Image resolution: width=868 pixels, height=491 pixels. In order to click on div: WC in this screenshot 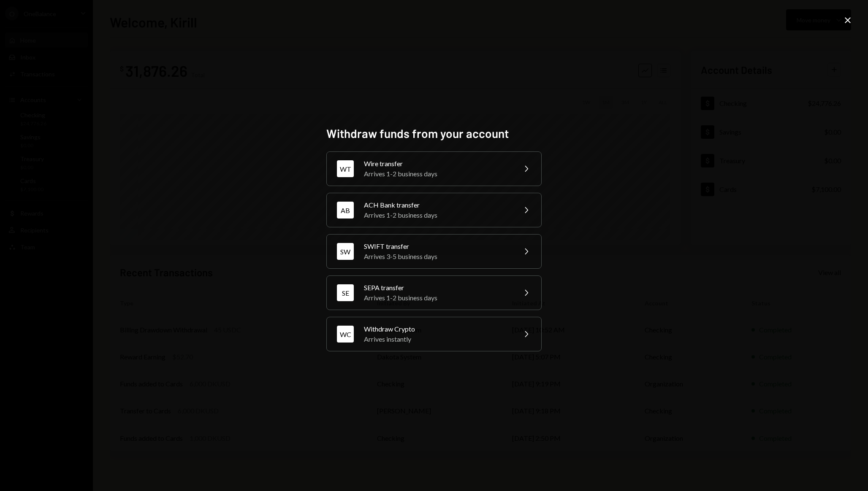, I will do `click(345, 334)`.